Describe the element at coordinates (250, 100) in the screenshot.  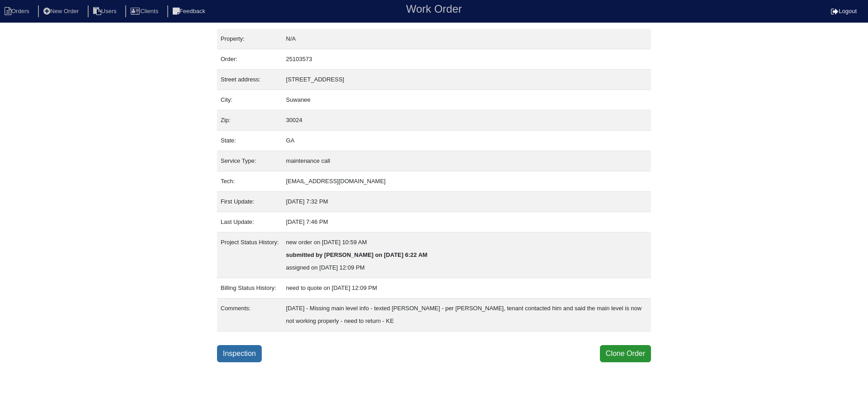
I see `td: City:` at that location.